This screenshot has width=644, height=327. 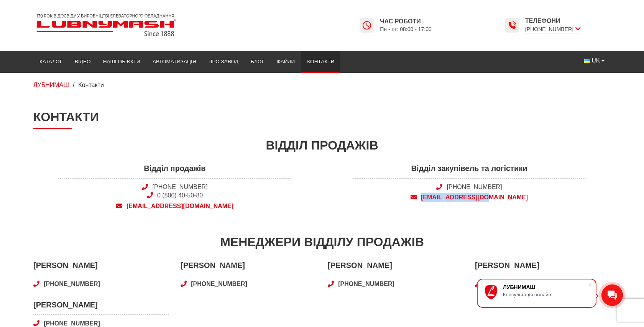 What do you see at coordinates (83, 62) in the screenshot?
I see `a: Відео` at bounding box center [83, 62].